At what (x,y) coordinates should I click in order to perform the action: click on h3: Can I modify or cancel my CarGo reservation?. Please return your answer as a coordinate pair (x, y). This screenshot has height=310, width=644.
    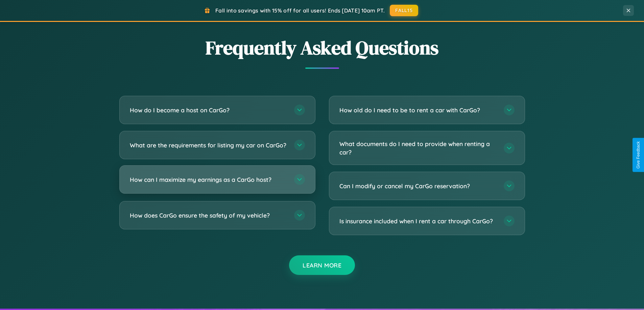
    Looking at the image, I should click on (418, 186).